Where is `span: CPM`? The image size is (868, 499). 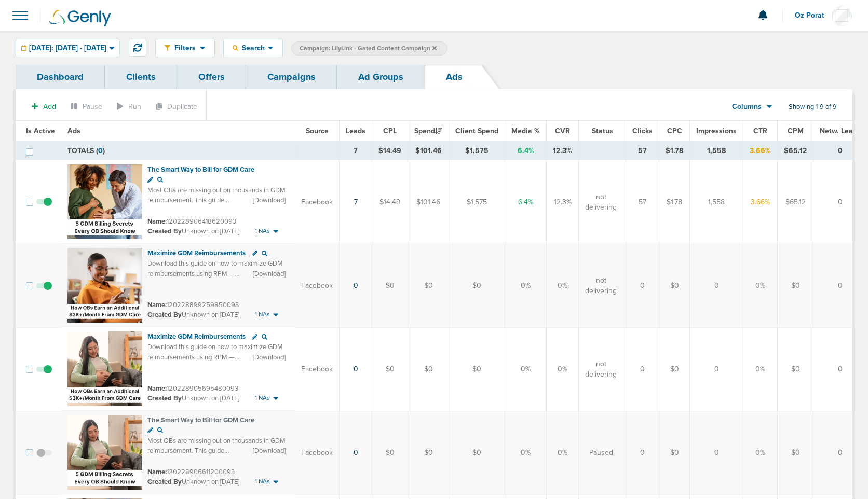 span: CPM is located at coordinates (795, 131).